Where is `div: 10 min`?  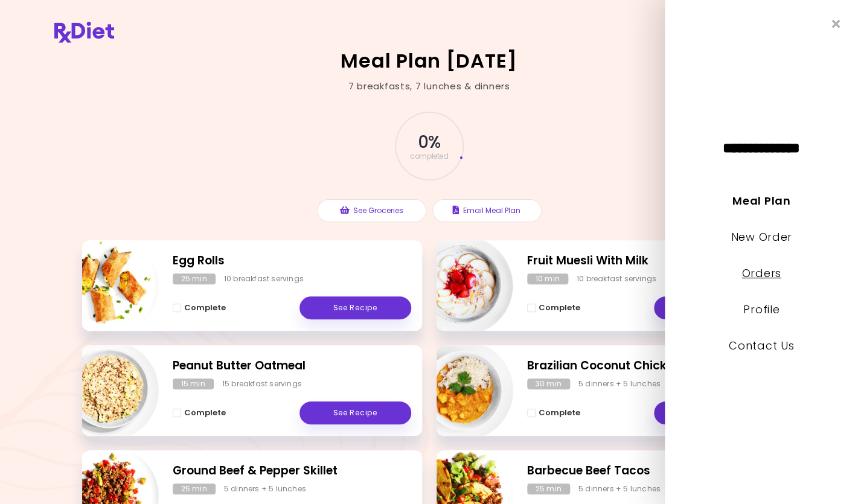
div: 10 min is located at coordinates (547, 279).